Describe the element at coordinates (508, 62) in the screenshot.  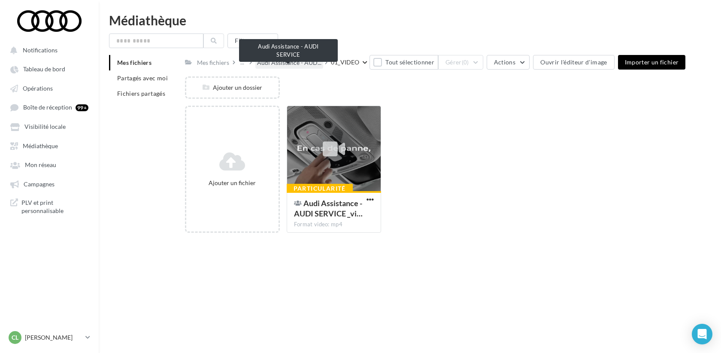
I see `button: Actions` at that location.